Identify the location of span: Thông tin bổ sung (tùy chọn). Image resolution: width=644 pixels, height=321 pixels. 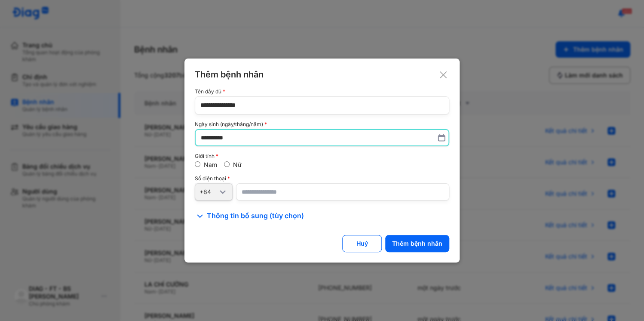
(256, 216).